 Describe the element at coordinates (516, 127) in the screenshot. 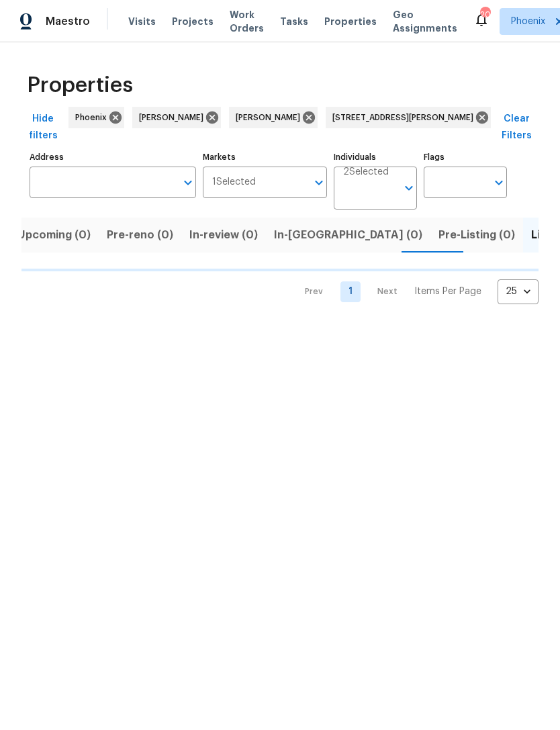

I see `span: Clear Filters` at that location.